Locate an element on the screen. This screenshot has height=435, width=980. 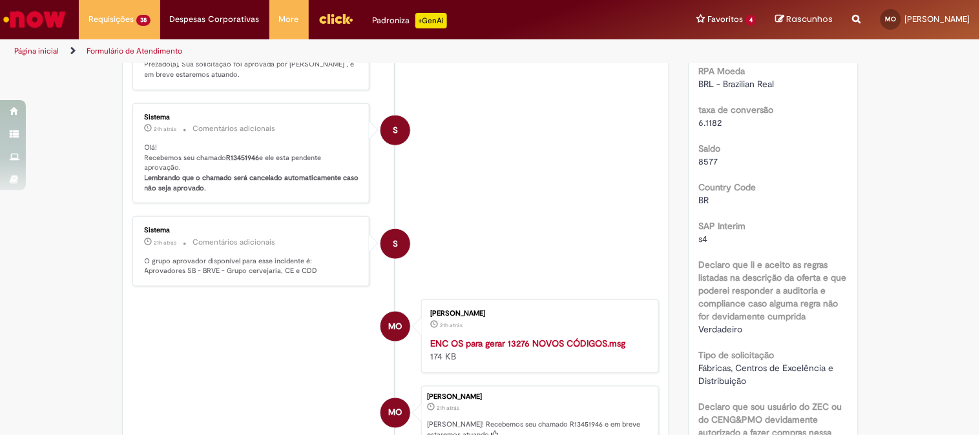
b: Lembrando que o chamado será cancelado automaticamente caso não seja aprovado. is located at coordinates (253, 182).